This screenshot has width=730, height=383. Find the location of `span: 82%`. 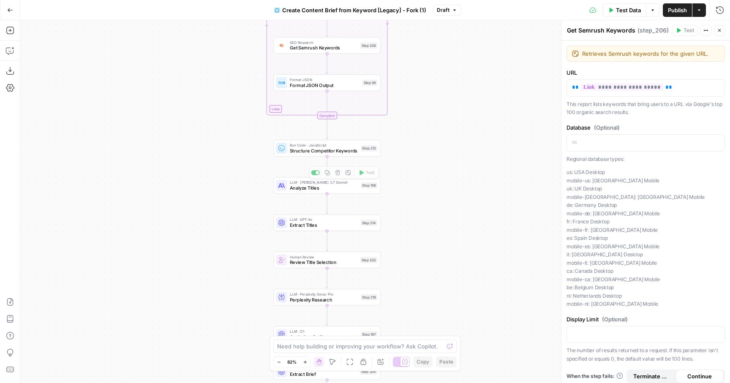

span: 82% is located at coordinates (292, 362).